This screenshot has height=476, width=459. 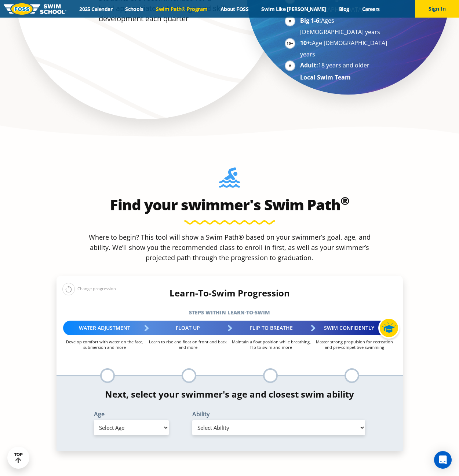 What do you see at coordinates (306, 43) in the screenshot?
I see `strong: 10+:` at bounding box center [306, 43].